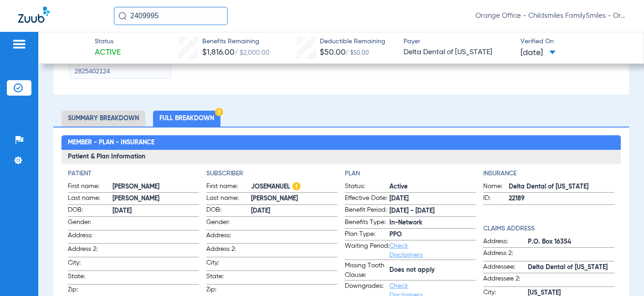 This screenshot has height=296, width=644. I want to click on span: Missing Tooth Clause:, so click(367, 271).